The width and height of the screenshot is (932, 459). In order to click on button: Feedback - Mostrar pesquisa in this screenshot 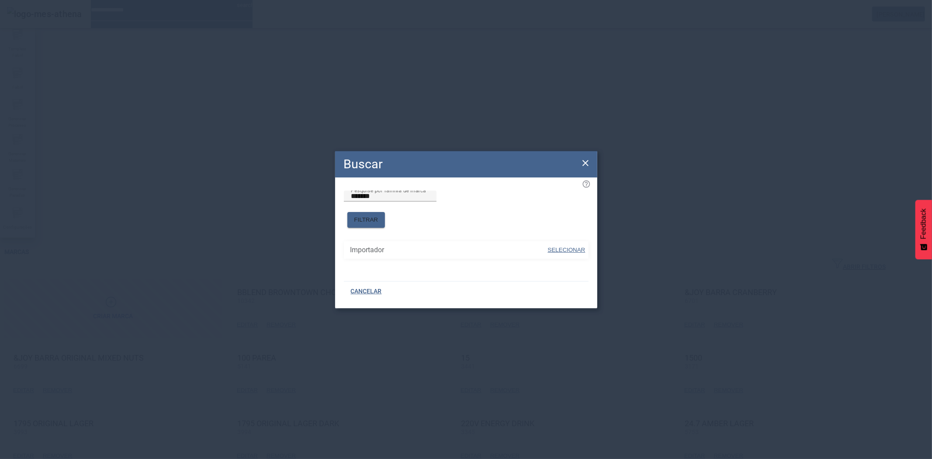, I will do `click(923, 229)`.